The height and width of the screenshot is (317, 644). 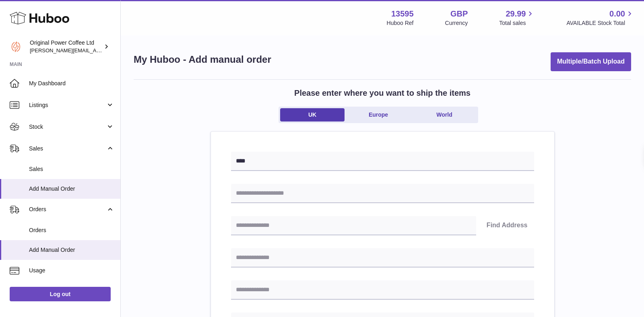 What do you see at coordinates (72, 270) in the screenshot?
I see `span: Usage` at bounding box center [72, 270].